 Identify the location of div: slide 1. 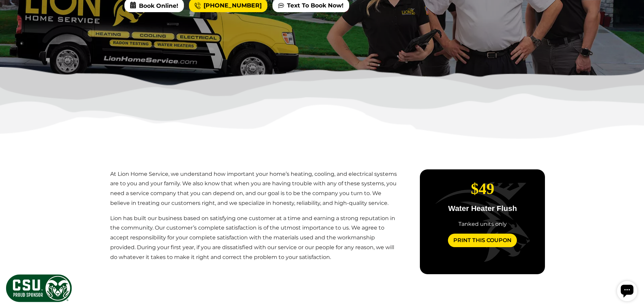
(482, 214).